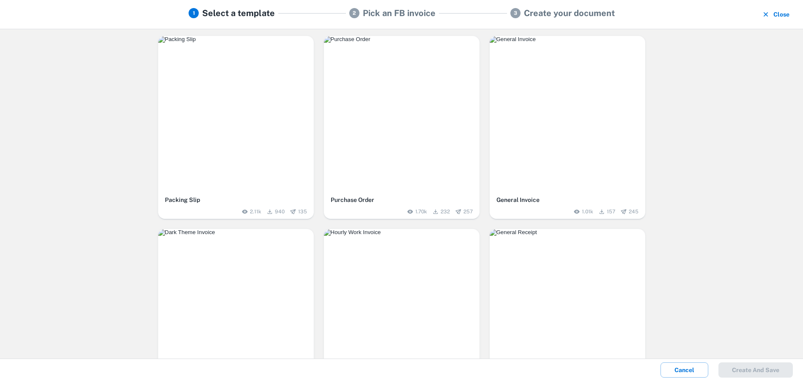 This screenshot has width=803, height=381. I want to click on img: Dark Theme Invoice, so click(236, 232).